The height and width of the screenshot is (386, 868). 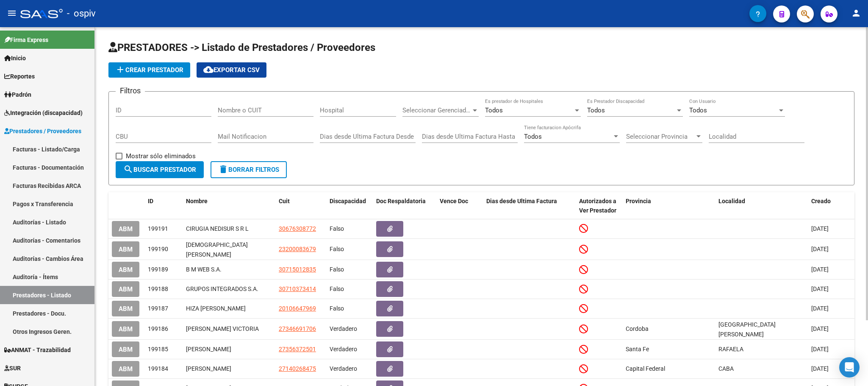 I want to click on span: 199187, so click(x=158, y=309).